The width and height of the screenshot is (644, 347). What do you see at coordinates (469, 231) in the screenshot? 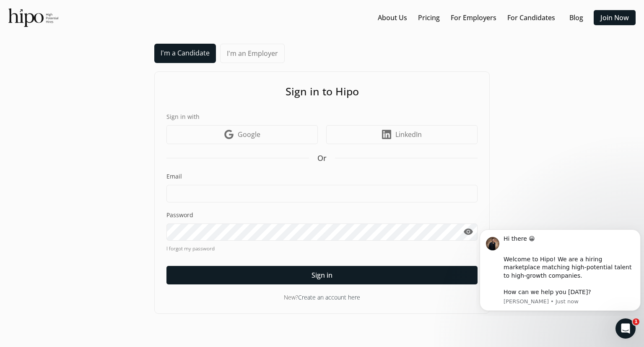
I see `span: visibility` at bounding box center [469, 231].